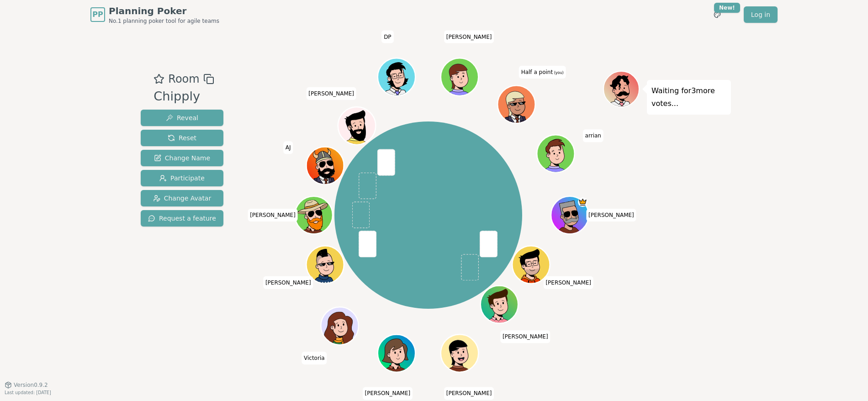 This screenshot has height=401, width=868. I want to click on span: No.1 planning poker tool for agile teams, so click(164, 21).